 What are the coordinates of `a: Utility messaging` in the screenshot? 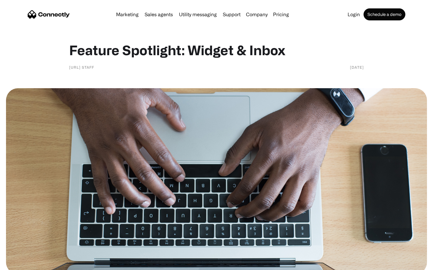 It's located at (198, 14).